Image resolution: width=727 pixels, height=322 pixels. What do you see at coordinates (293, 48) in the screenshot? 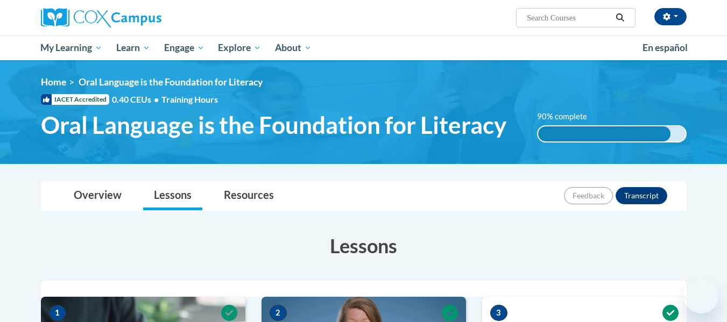
I see `a: About` at bounding box center [293, 48].